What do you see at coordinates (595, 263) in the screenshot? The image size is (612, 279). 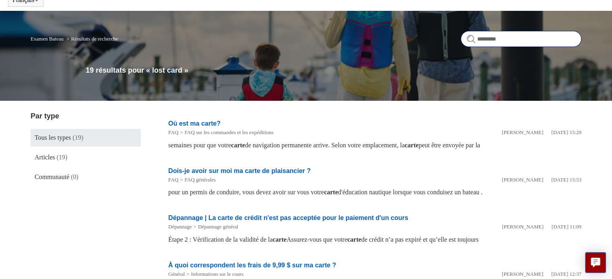 I see `button: Live chat` at bounding box center [595, 263].